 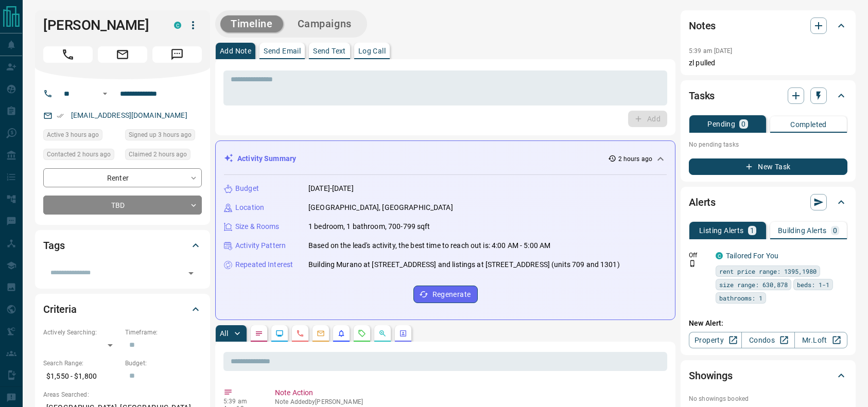 What do you see at coordinates (158, 154) in the screenshot?
I see `span: Claimed 2 hours ago` at bounding box center [158, 154].